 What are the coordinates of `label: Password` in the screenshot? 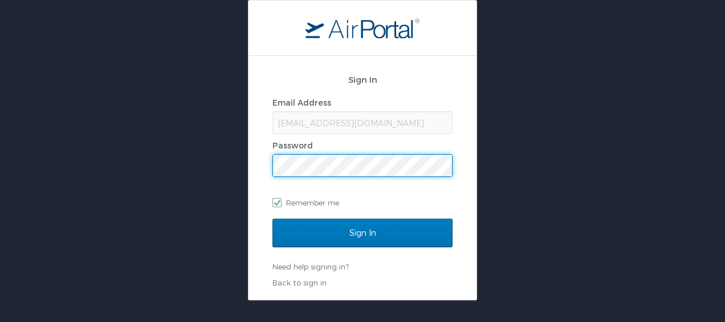 It's located at (293, 145).